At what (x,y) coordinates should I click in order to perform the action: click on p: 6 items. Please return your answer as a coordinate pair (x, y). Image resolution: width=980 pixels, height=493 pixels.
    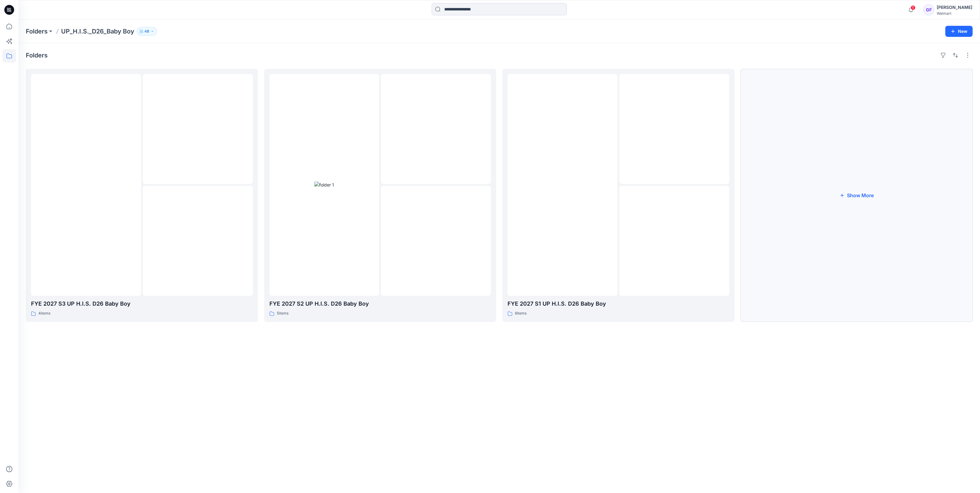
    Looking at the image, I should click on (521, 313).